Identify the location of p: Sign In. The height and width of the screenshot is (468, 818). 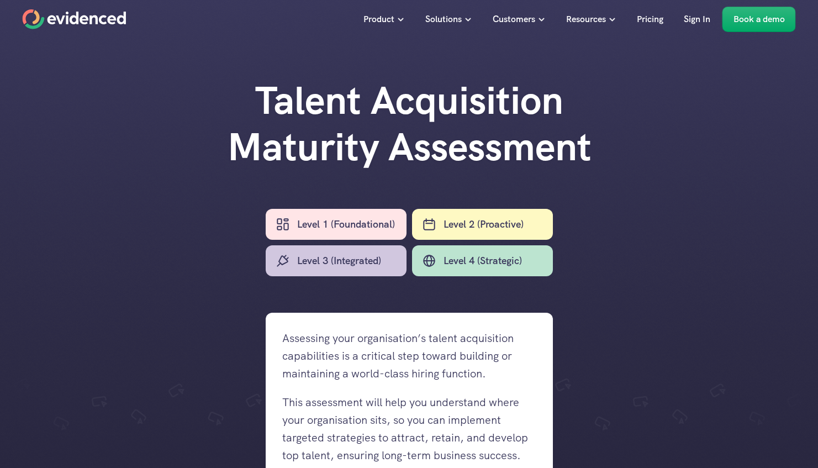
(697, 19).